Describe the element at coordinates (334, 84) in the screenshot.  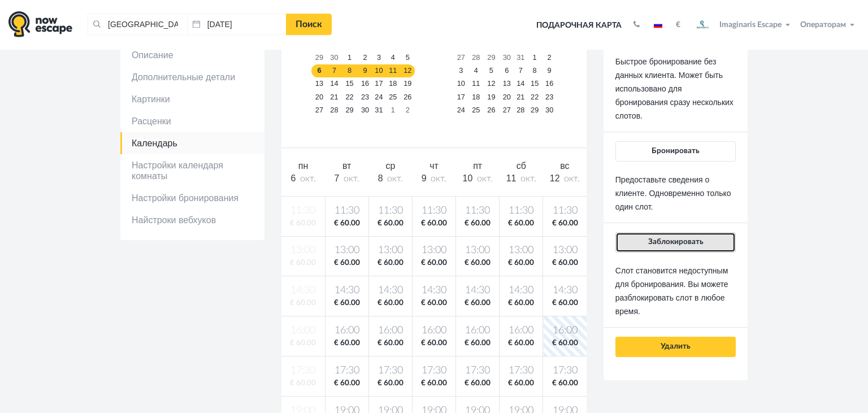
I see `a: 14` at that location.